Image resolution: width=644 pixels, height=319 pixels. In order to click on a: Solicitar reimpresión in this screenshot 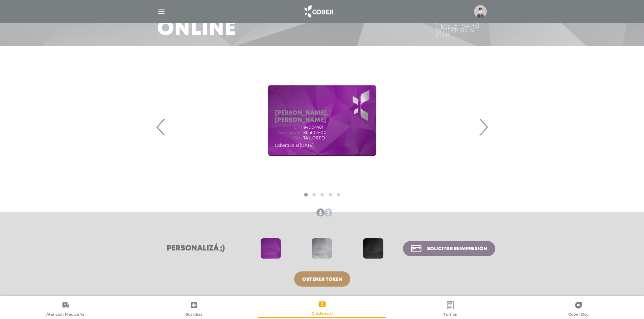, I will do `click(449, 249)`.